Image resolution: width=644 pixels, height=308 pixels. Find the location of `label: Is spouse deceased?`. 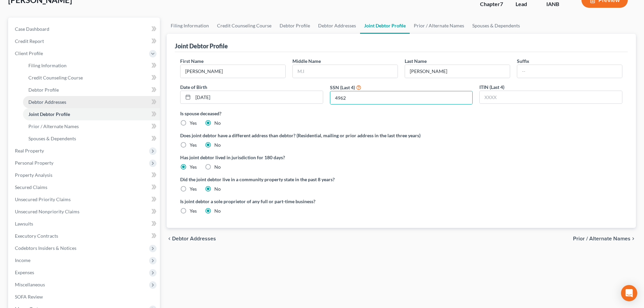

label: Is spouse deceased? is located at coordinates (401, 113).